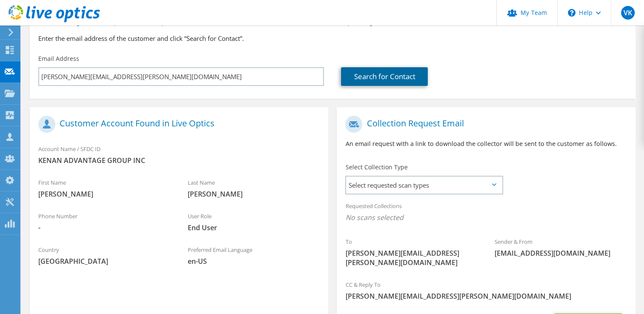  Describe the element at coordinates (254, 222) in the screenshot. I see `div: User Role` at that location.